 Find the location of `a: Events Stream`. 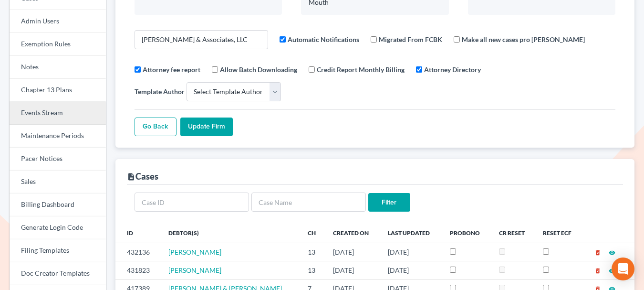

a: Events Stream is located at coordinates (58, 113).